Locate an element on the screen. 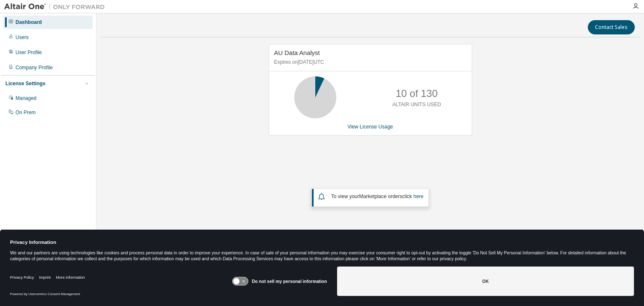 The width and height of the screenshot is (644, 306). div: On Prem is located at coordinates (26, 113).